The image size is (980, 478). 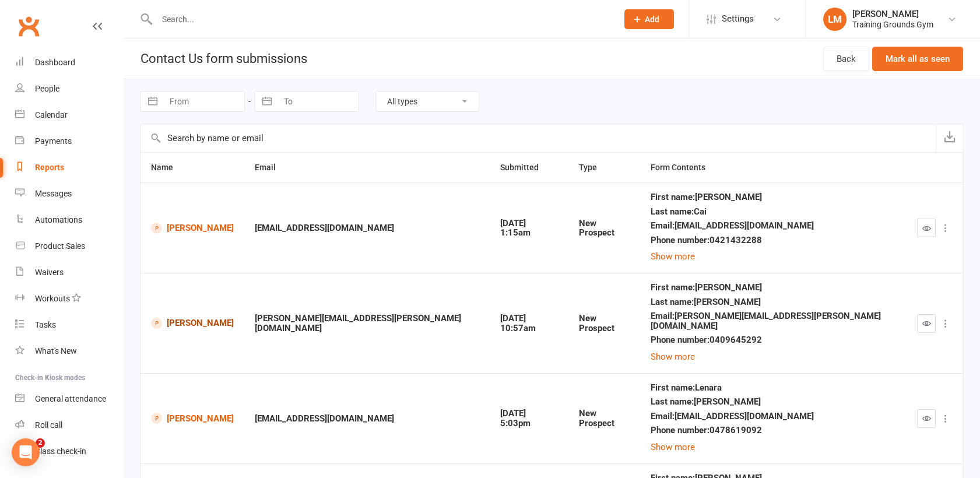 What do you see at coordinates (70, 399) in the screenshot?
I see `div: General attendance` at bounding box center [70, 399].